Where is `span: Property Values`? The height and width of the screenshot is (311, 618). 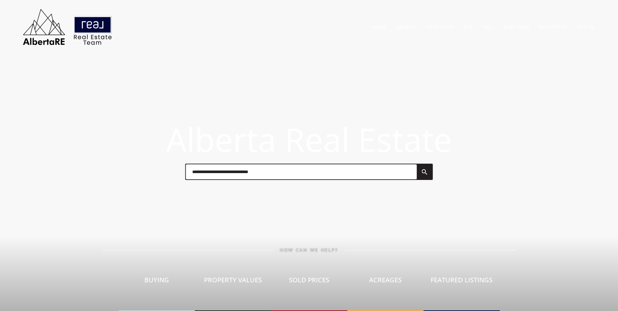
span: Property Values is located at coordinates (233, 280).